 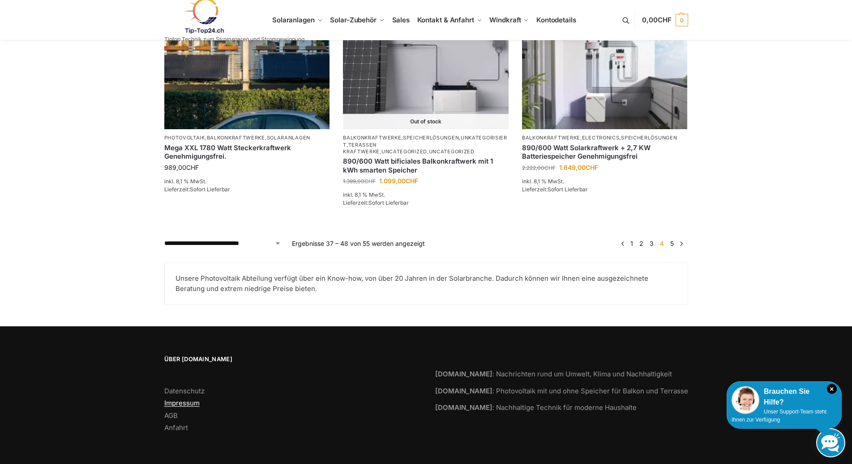 I want to click on a: -26%Steckerkraftwerk mit 2,7kwh-Speicher, so click(x=605, y=67).